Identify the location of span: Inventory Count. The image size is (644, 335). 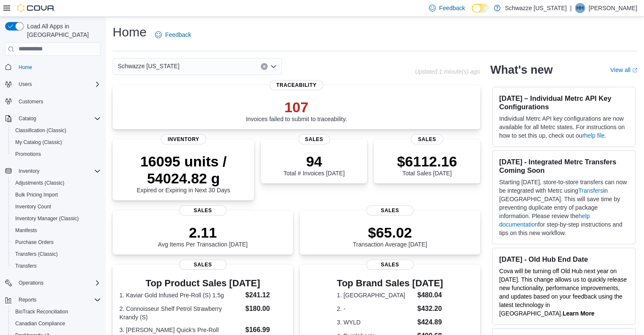
(33, 207).